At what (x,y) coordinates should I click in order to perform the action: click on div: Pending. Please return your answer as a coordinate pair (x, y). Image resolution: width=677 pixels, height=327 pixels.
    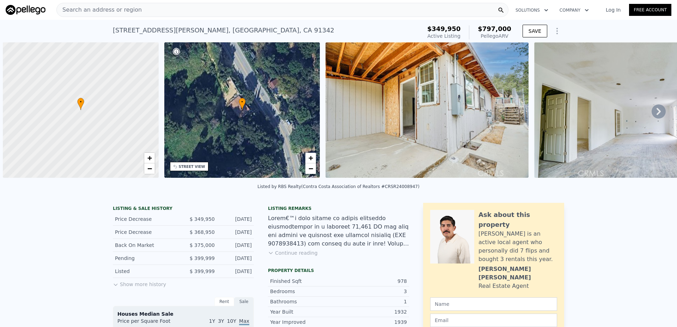
    Looking at the image, I should click on (146, 258).